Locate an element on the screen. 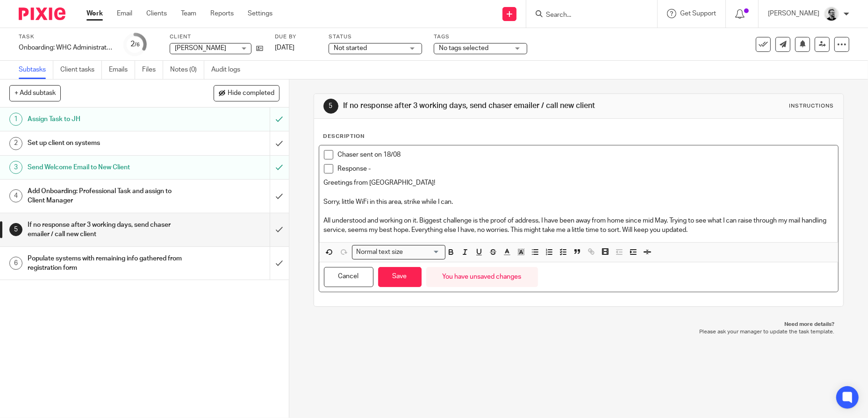  span: Get Support is located at coordinates (698, 14).